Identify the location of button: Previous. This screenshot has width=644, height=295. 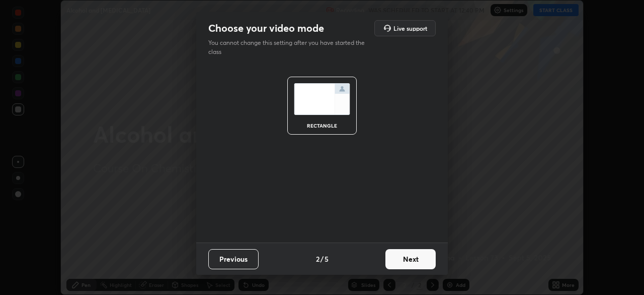
(233, 259).